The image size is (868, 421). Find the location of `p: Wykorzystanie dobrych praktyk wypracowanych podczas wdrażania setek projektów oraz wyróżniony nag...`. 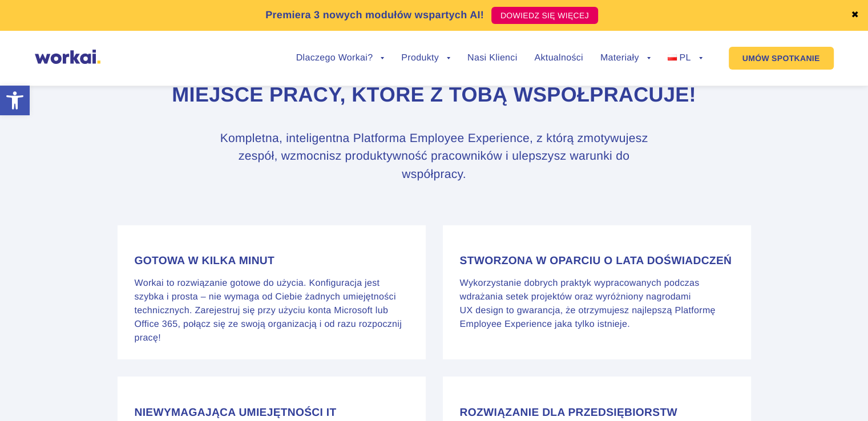

p: Wykorzystanie dobrych praktyk wypracowanych podczas wdrażania setek projektów oraz wyróżniony nag... is located at coordinates (597, 304).